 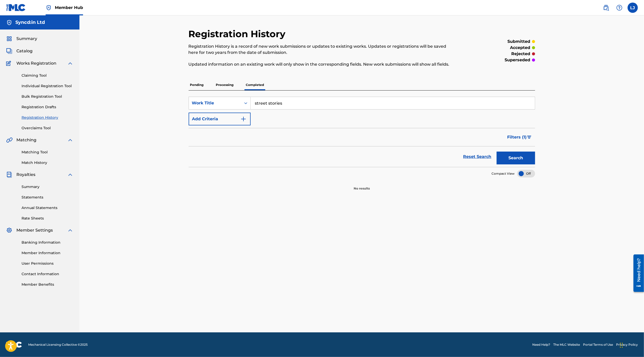 I want to click on div: Work Title, so click(x=215, y=103).